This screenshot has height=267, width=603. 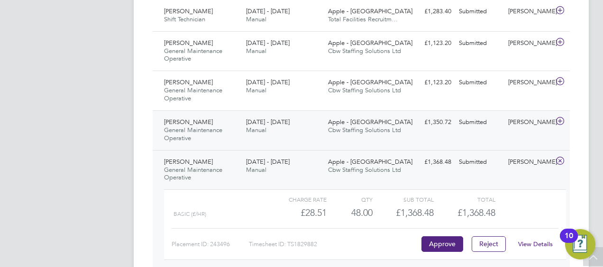 What do you see at coordinates (569, 242) in the screenshot?
I see `div: 10` at bounding box center [569, 242].